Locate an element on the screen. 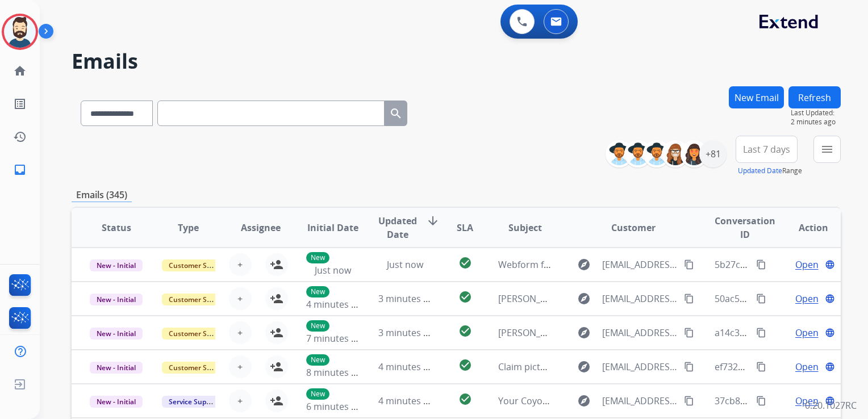 This screenshot has width=868, height=419. span: Type is located at coordinates (188, 227).